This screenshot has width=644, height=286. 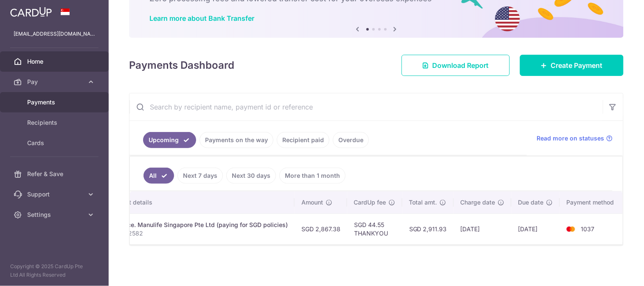 I want to click on span: Due date, so click(x=531, y=203).